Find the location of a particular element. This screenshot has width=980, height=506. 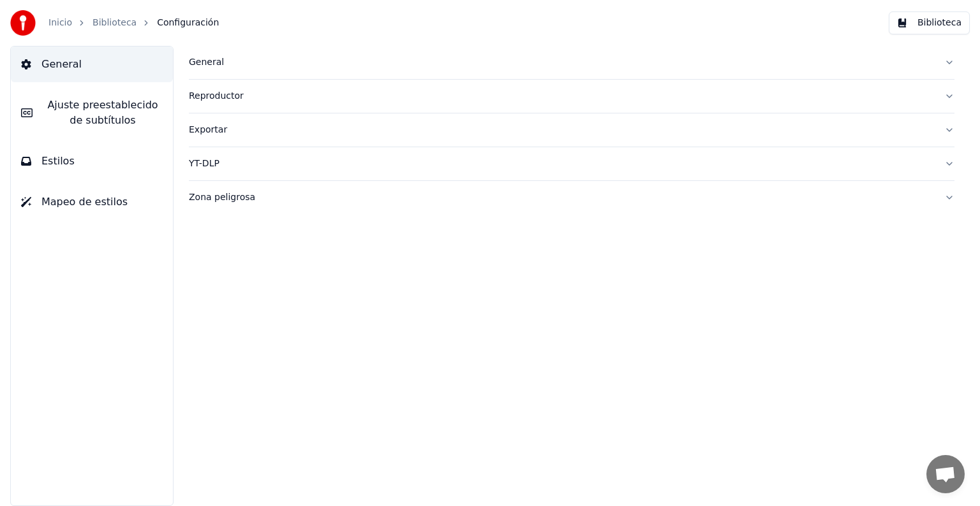

div: Exportar is located at coordinates (561, 130).